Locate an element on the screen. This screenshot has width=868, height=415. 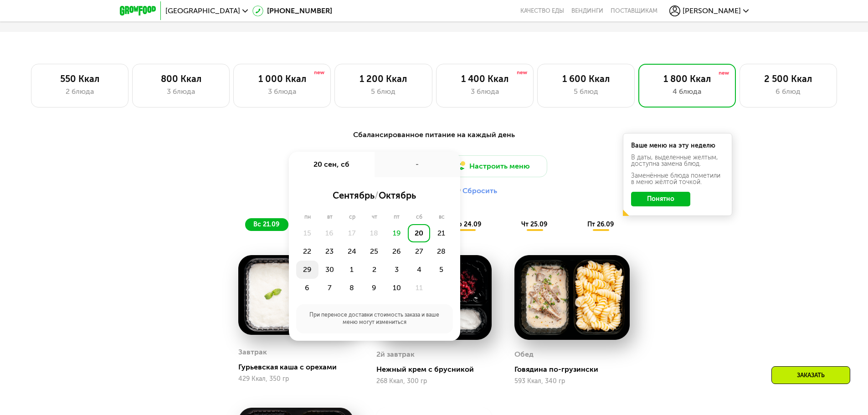
div: 22 is located at coordinates (307, 251).